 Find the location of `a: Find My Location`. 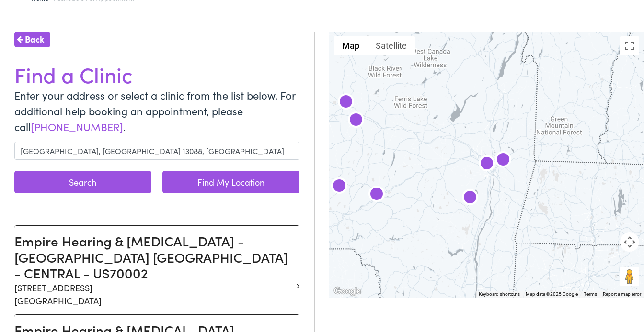

a: Find My Location is located at coordinates (231, 182).